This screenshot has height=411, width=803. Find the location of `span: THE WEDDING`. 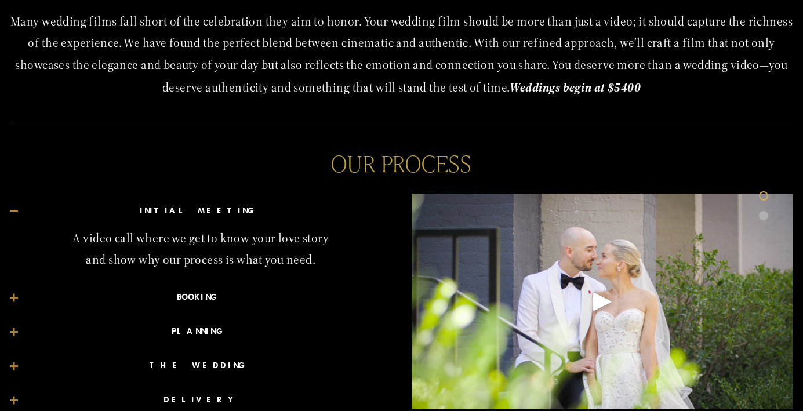

span: THE WEDDING is located at coordinates (205, 366).